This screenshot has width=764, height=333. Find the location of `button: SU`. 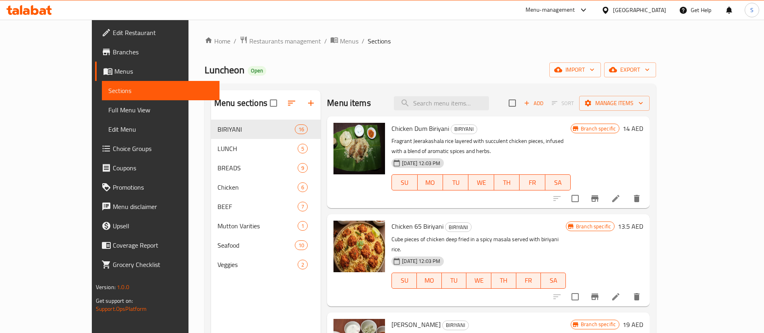

button: SU is located at coordinates (404, 182).